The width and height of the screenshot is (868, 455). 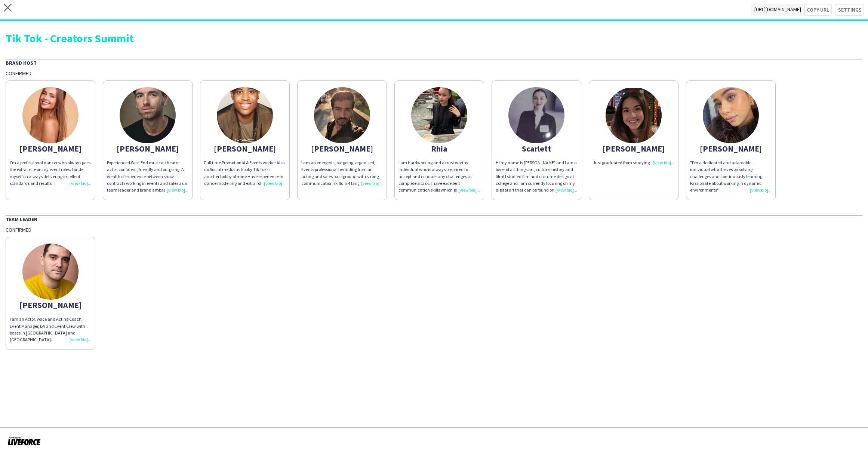 I want to click on img: thumb-6825c21ae93fe.jpg, so click(x=51, y=115).